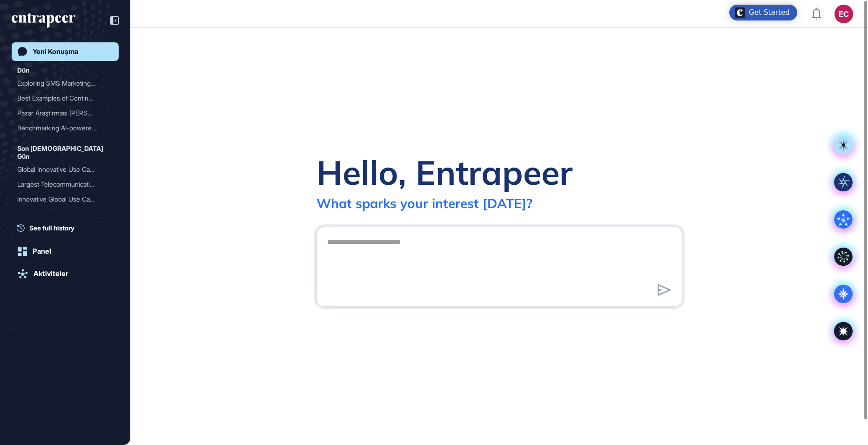 The width and height of the screenshot is (868, 445). What do you see at coordinates (24, 70) in the screenshot?
I see `div: Dün` at bounding box center [24, 70].